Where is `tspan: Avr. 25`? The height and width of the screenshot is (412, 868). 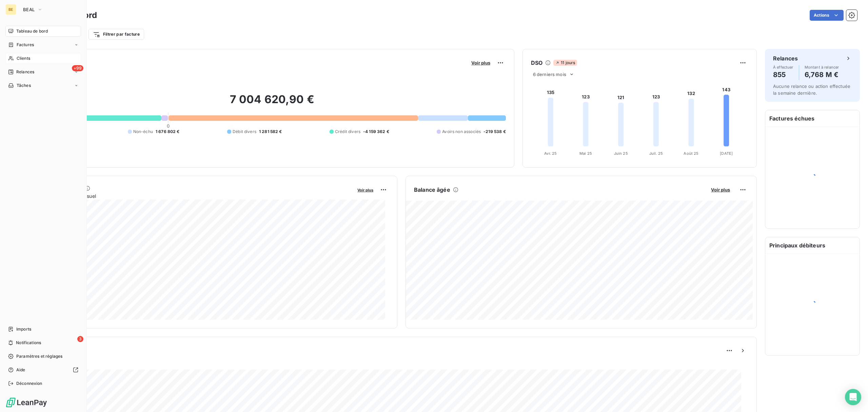
tspan: Avr. 25 is located at coordinates (550, 153).